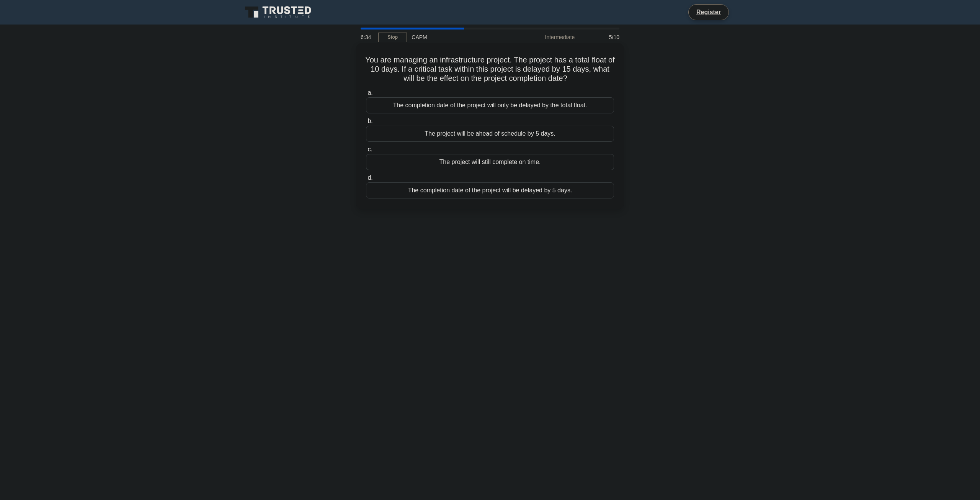 The height and width of the screenshot is (500, 980). I want to click on a: Register, so click(709, 12).